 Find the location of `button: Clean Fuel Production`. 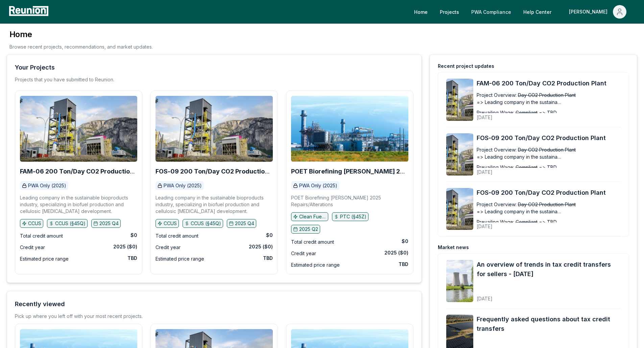

button: Clean Fuel Production is located at coordinates (310, 217).